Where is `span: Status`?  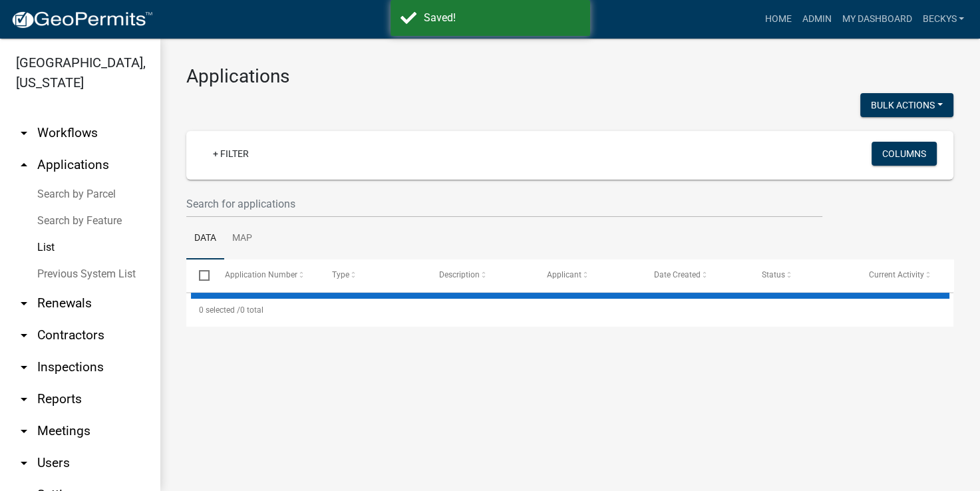 span: Status is located at coordinates (773, 275).